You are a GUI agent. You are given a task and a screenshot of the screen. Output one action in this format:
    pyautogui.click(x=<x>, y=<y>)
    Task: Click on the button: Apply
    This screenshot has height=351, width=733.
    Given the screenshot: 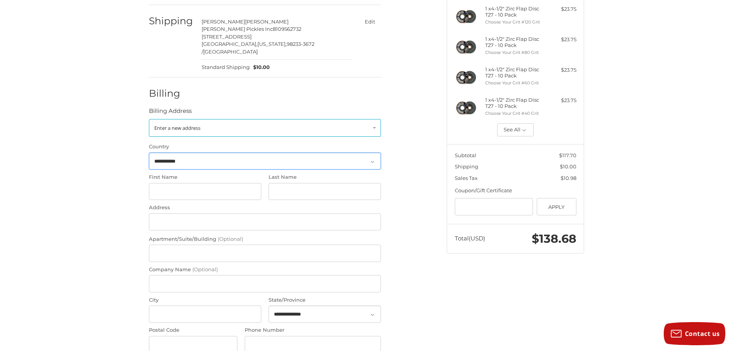 What is the action you would take?
    pyautogui.click(x=556, y=206)
    